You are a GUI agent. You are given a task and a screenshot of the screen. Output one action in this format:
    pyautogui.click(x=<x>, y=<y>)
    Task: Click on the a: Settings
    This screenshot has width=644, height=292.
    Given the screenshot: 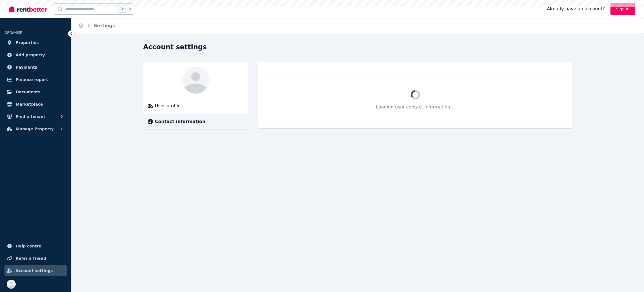 What is the action you would take?
    pyautogui.click(x=105, y=25)
    